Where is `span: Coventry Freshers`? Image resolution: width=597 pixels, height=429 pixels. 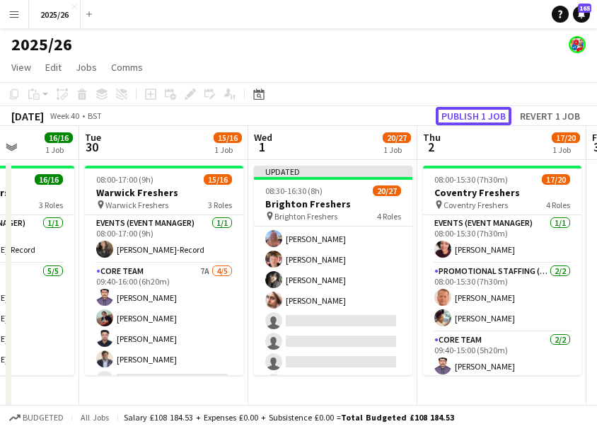
span: Coventry Freshers is located at coordinates (476, 205).